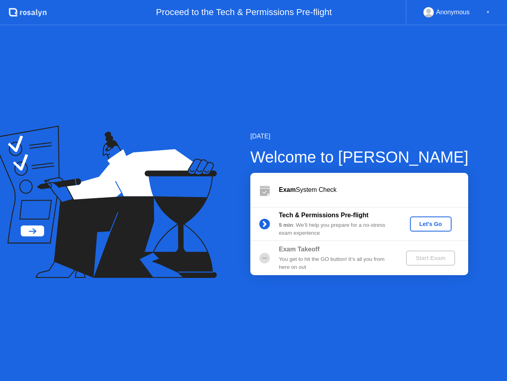 This screenshot has width=507, height=381. I want to click on button: Let's Go, so click(431, 224).